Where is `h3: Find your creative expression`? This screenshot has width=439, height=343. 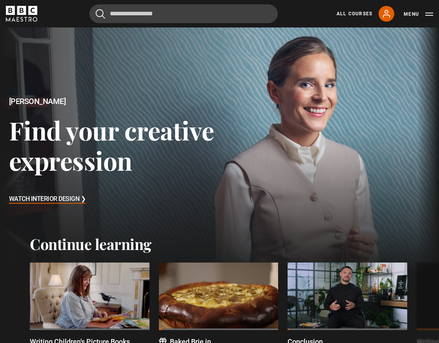 h3: Find your creative expression is located at coordinates (114, 145).